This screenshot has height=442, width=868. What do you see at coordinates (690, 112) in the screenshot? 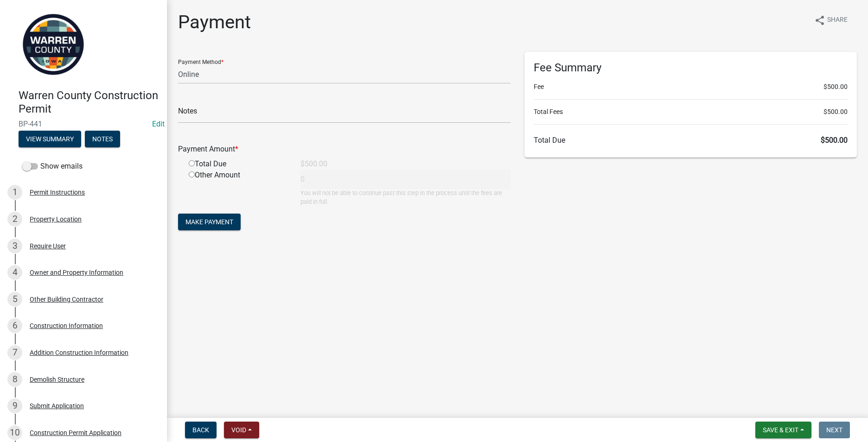
I see `li: Total Fees` at bounding box center [690, 112].